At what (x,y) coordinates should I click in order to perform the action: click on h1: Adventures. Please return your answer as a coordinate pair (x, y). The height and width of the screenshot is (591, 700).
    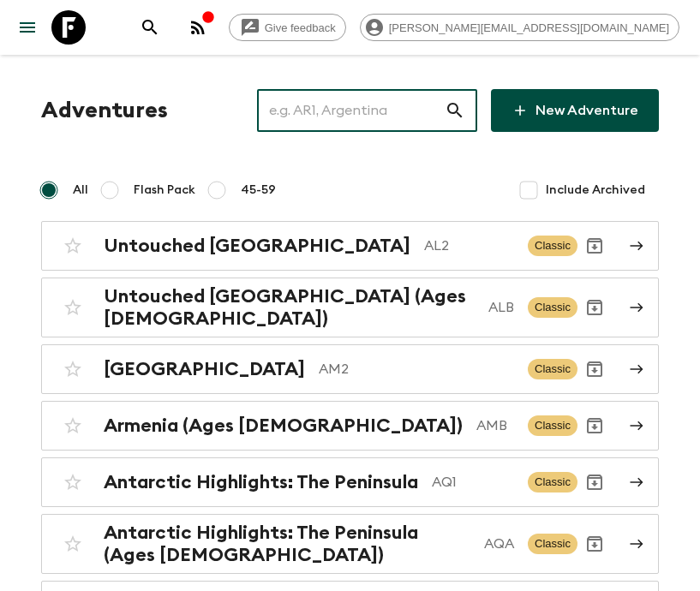
    Looking at the image, I should click on (104, 110).